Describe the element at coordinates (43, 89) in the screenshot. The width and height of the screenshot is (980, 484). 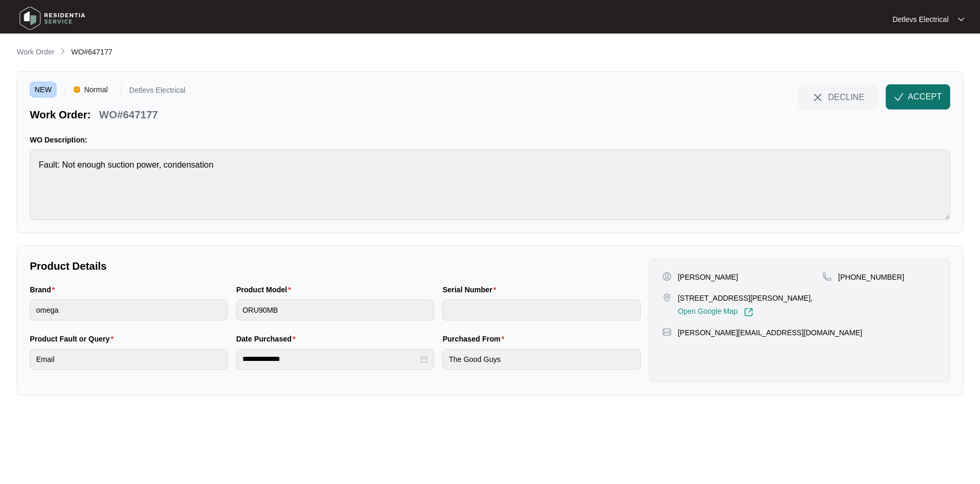
I see `span: NEW` at that location.